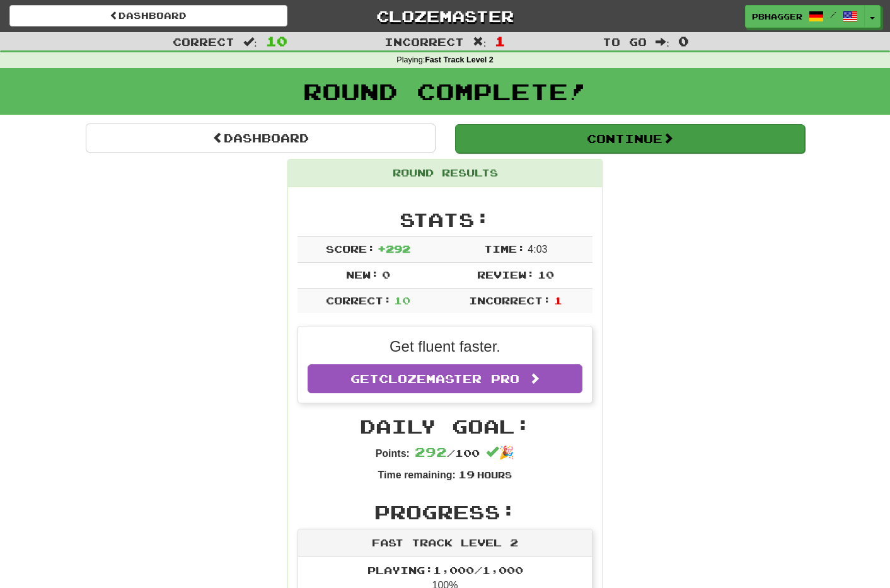 This screenshot has width=890, height=588. What do you see at coordinates (445, 173) in the screenshot?
I see `div: Round Results` at bounding box center [445, 173].